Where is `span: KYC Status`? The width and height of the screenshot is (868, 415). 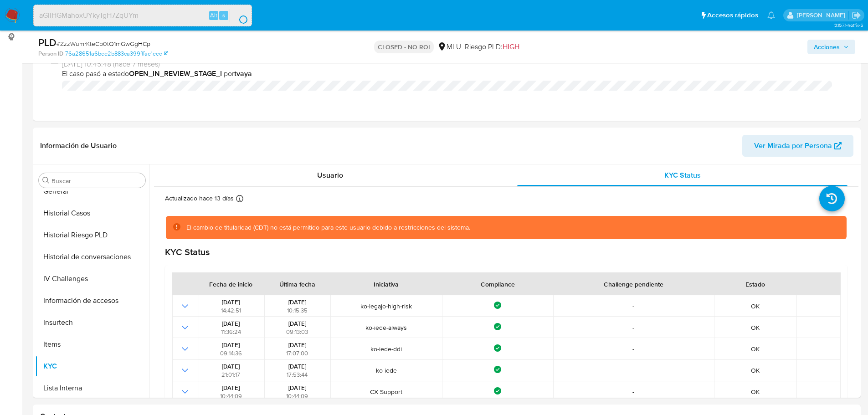 span: KYC Status is located at coordinates (683, 175).